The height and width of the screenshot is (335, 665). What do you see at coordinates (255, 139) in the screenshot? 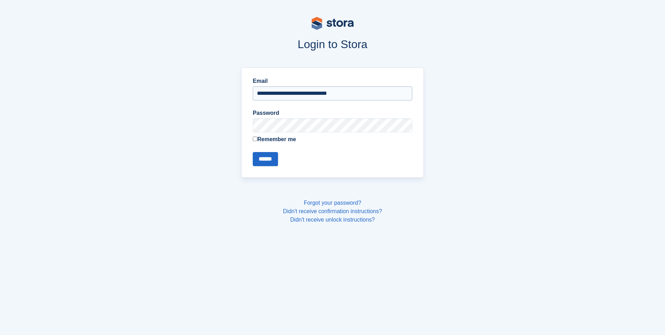
I see `input: Remember me` at bounding box center [255, 139].